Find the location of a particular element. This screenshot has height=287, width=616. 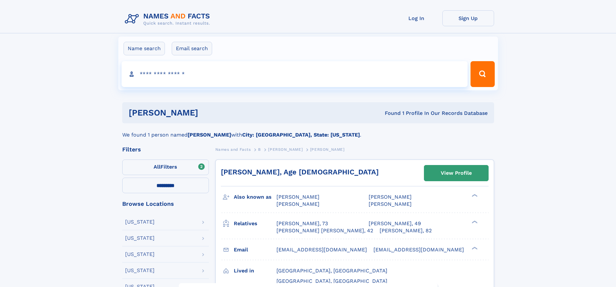

span: B is located at coordinates (259, 149).